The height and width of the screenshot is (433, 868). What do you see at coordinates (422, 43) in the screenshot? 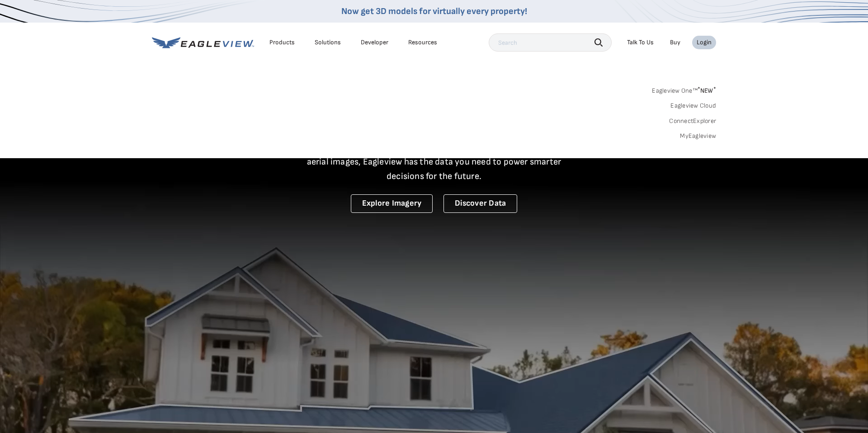
I see `div: Resources` at bounding box center [422, 43].